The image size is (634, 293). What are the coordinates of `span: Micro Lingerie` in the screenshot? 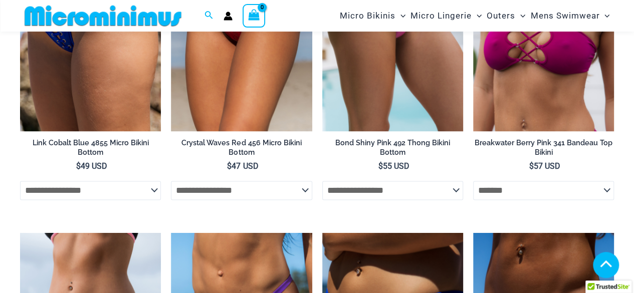 It's located at (441, 16).